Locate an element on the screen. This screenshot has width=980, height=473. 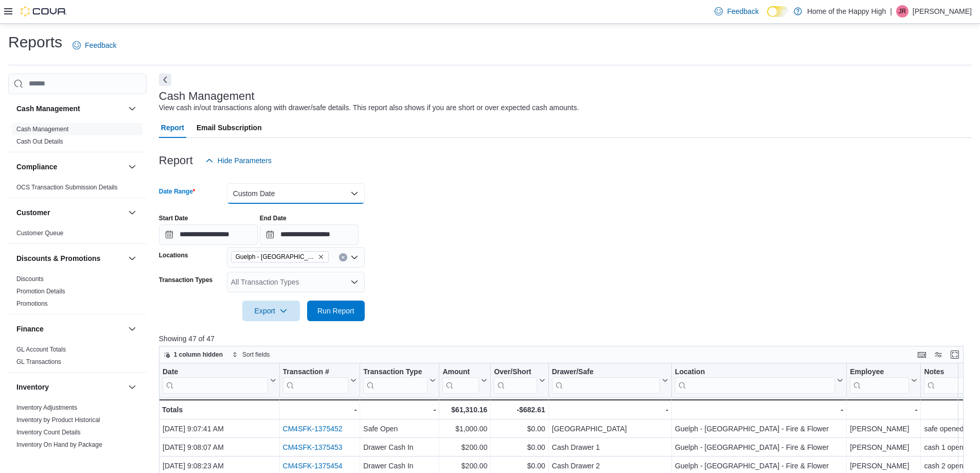
div: Customer is located at coordinates (77, 235).